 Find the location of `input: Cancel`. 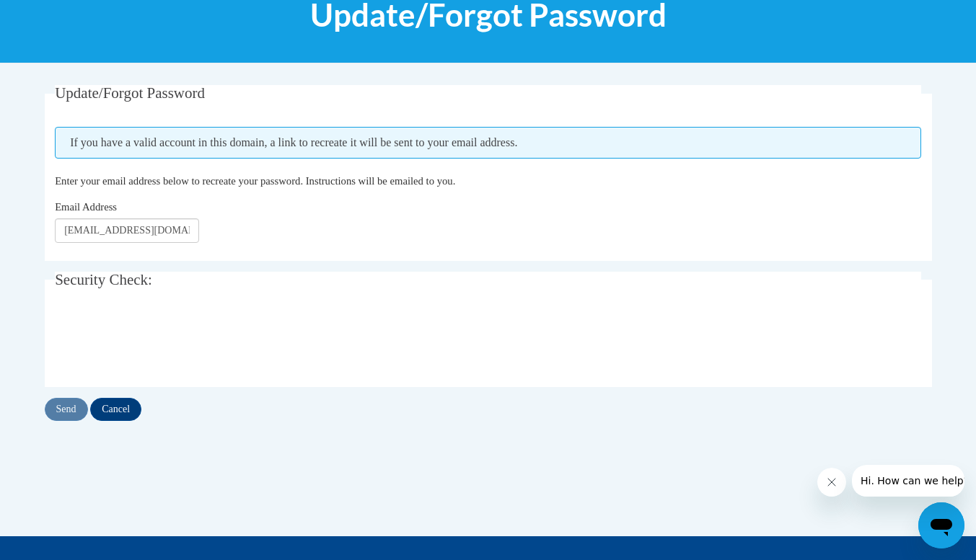

input: Cancel is located at coordinates (116, 409).